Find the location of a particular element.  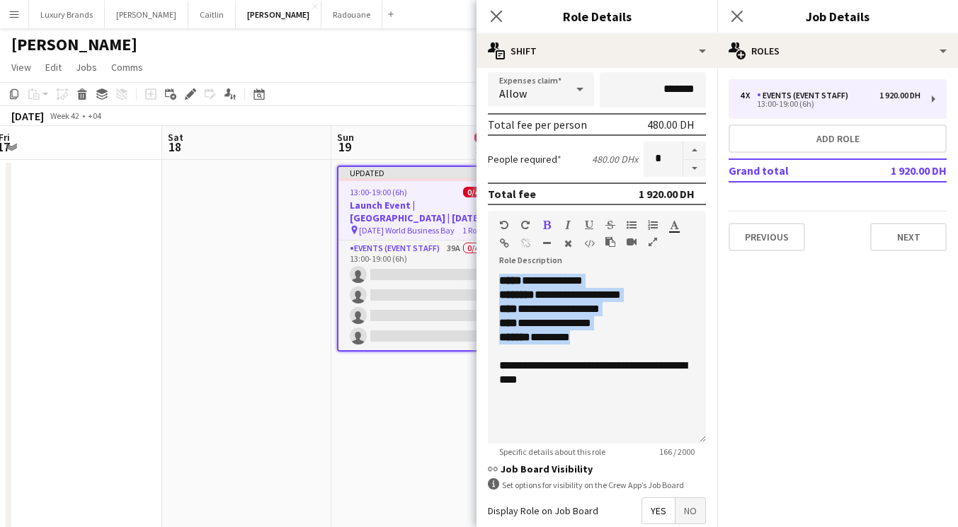

div: 480.00 DH is located at coordinates (670, 125).